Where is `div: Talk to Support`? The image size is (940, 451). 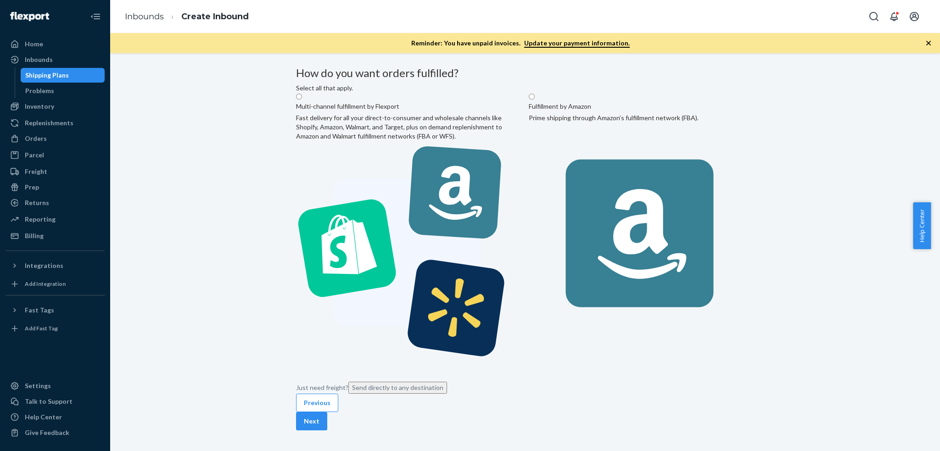
div: Talk to Support is located at coordinates (49, 401).